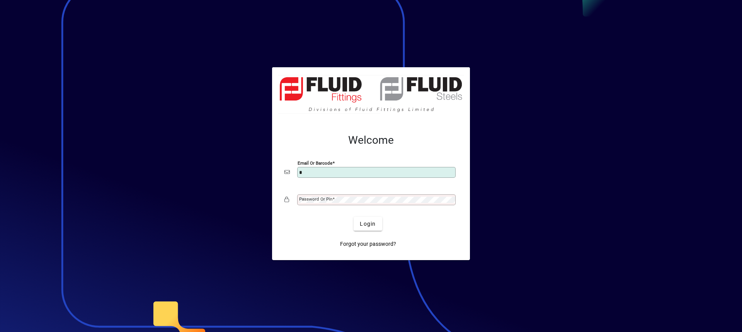 The image size is (742, 332). Describe the element at coordinates (368, 224) in the screenshot. I see `span: Login` at that location.